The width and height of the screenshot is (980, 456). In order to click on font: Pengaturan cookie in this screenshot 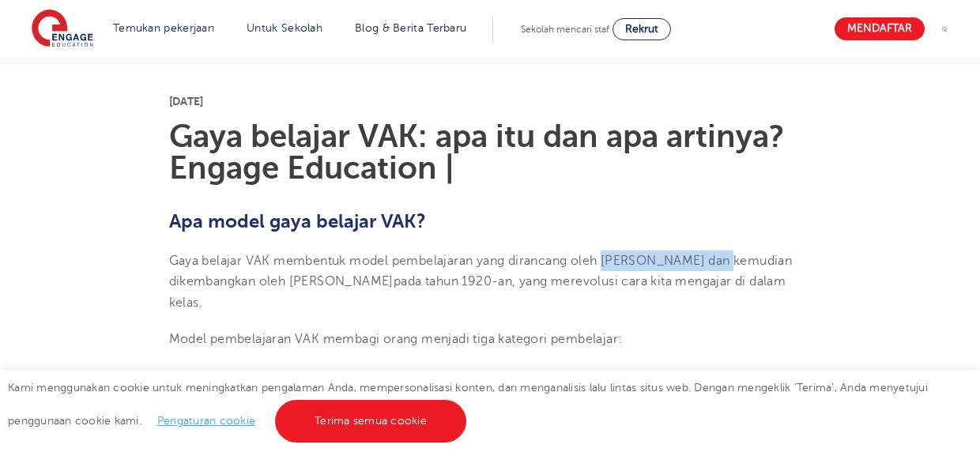, I will do `click(206, 420)`.